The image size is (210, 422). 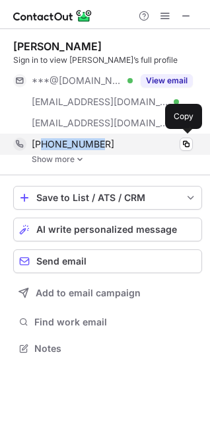 I want to click on button: AI write personalized message, so click(x=108, y=229).